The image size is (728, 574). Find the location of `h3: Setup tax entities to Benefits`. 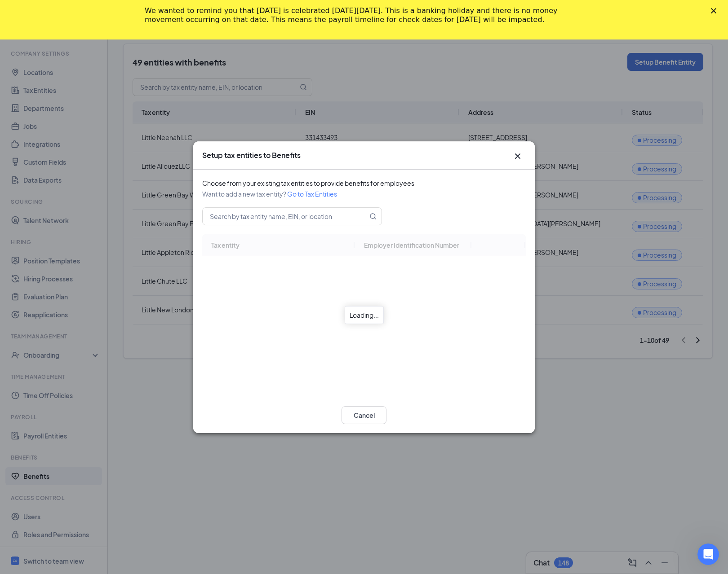

h3: Setup tax entities to Benefits is located at coordinates (251, 155).